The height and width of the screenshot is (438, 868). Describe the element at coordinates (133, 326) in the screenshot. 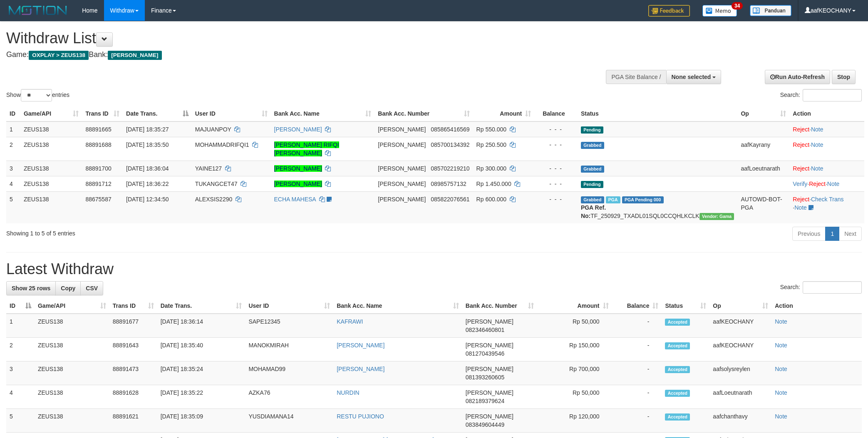

I see `td: 88891677` at that location.